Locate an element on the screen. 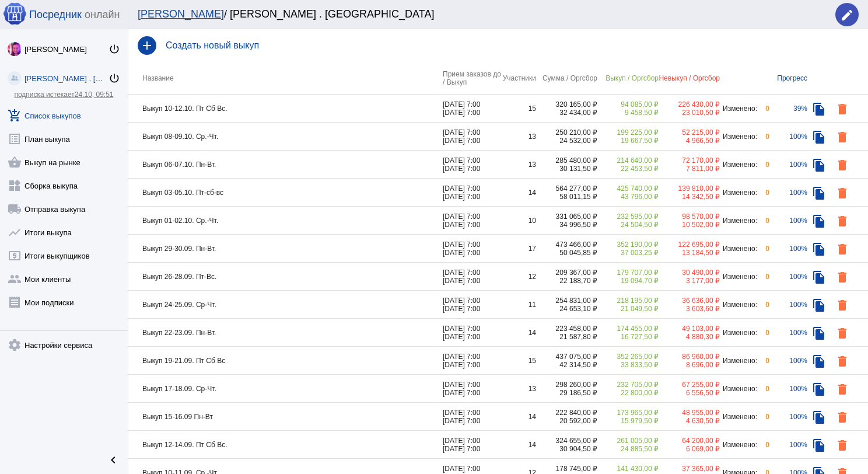  th: Название is located at coordinates (285, 78).